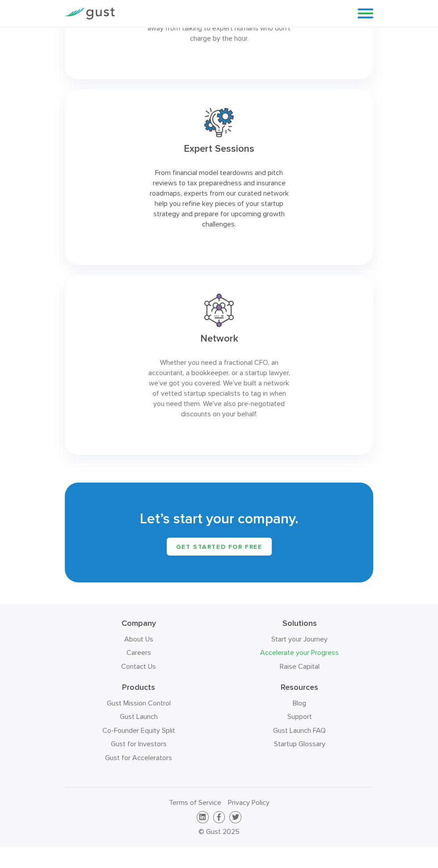  I want to click on a: Gust for Accelerators, so click(138, 757).